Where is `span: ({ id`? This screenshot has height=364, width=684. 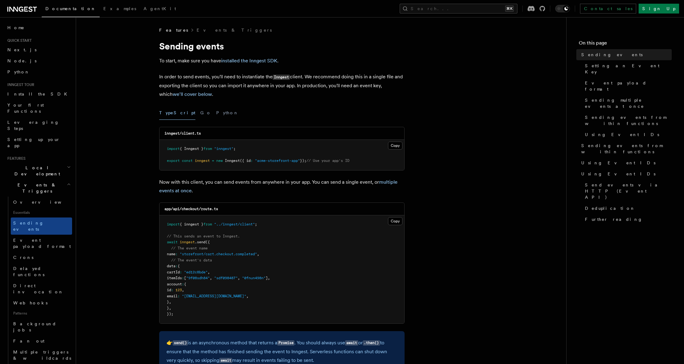 span: ({ id is located at coordinates (245, 160).